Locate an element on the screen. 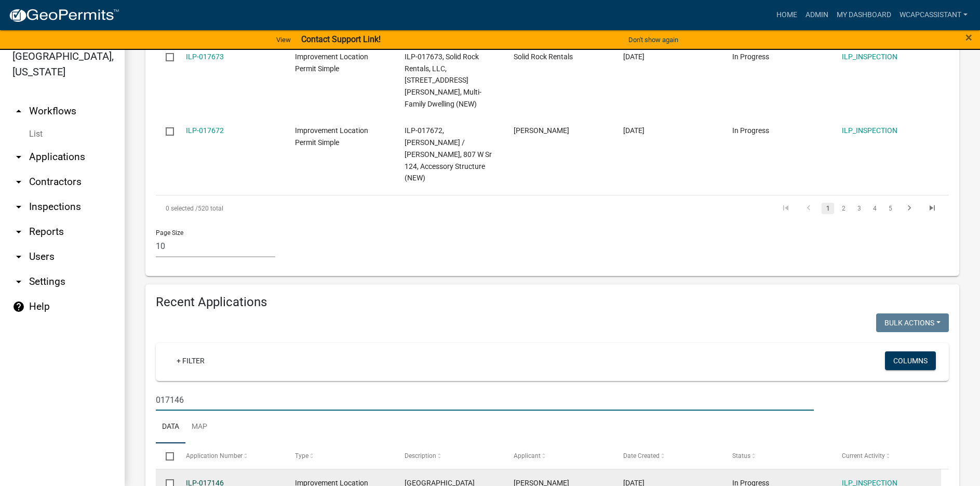 This screenshot has width=980, height=486. span: Status is located at coordinates (741, 456).